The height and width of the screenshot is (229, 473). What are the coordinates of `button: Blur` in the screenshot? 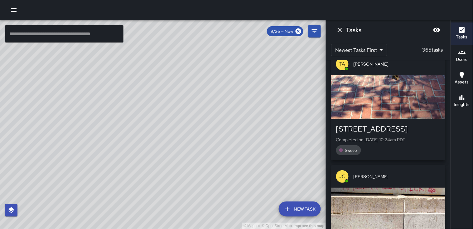 It's located at (437, 30).